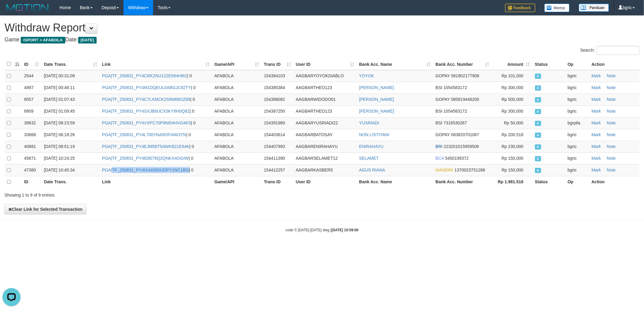  Describe the element at coordinates (70, 181) in the screenshot. I see `th: Date Trans.` at that location.